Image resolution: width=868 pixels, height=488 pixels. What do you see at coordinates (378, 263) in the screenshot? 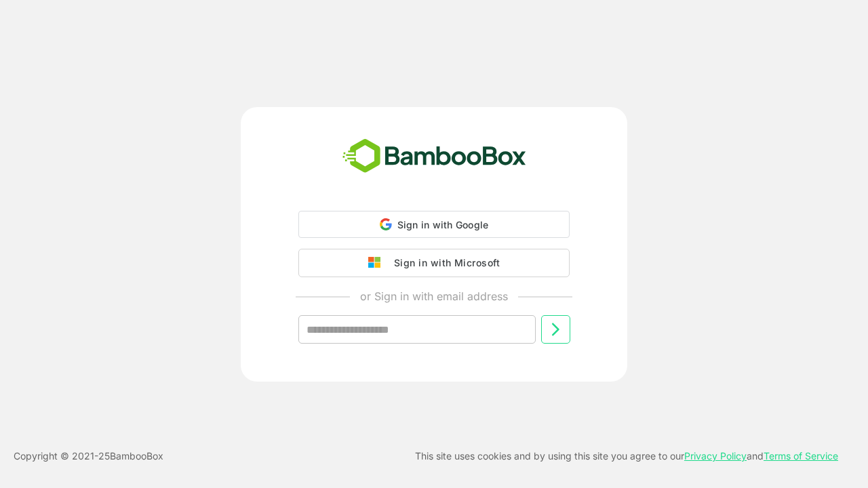
I see `img: google` at bounding box center [378, 263].